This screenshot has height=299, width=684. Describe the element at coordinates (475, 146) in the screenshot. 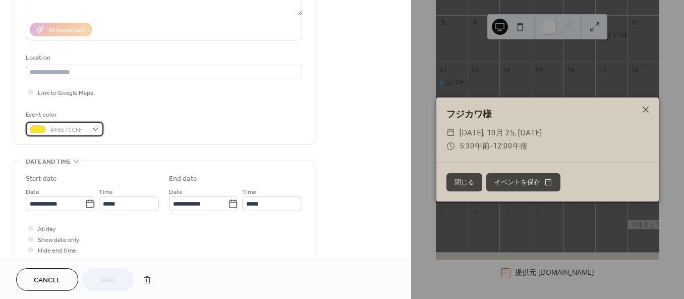

I see `span: 5:30午前` at that location.